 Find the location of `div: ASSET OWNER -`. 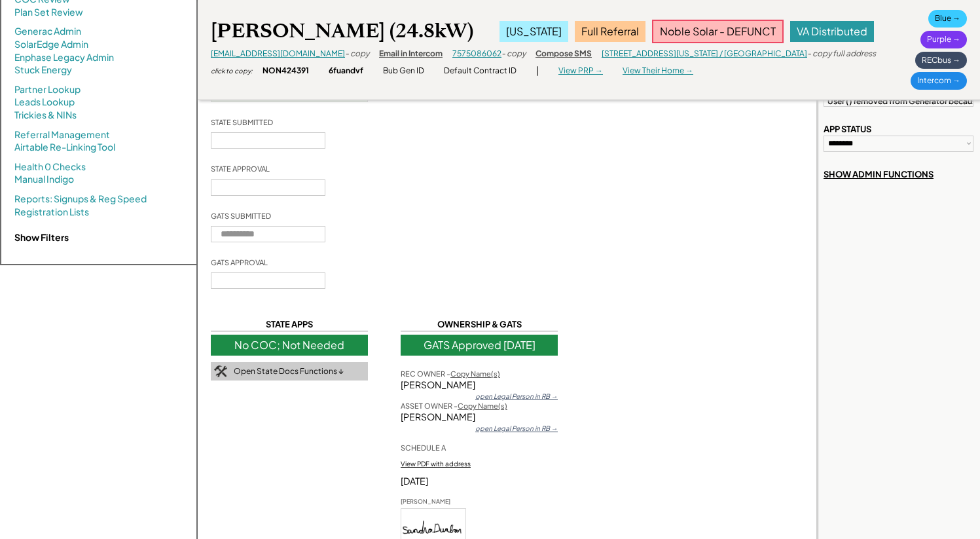

div: ASSET OWNER - is located at coordinates (454, 405).